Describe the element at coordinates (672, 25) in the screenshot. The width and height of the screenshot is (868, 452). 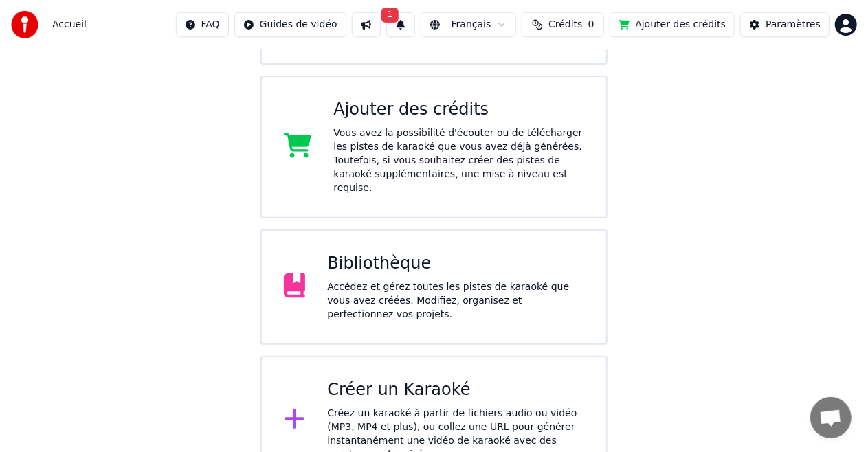
I see `button: Ajouter des crédits` at that location.